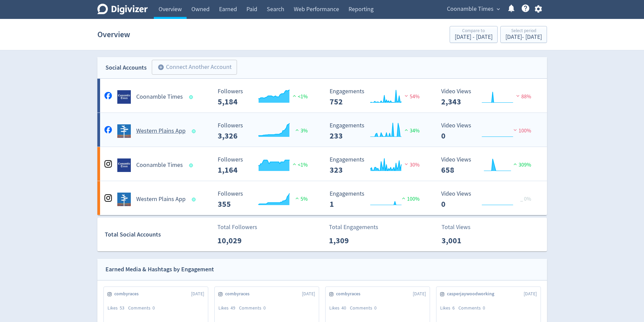 Image resolution: width=644 pixels, height=322 pixels. What do you see at coordinates (237, 227) in the screenshot?
I see `p: Total Followers` at bounding box center [237, 227].